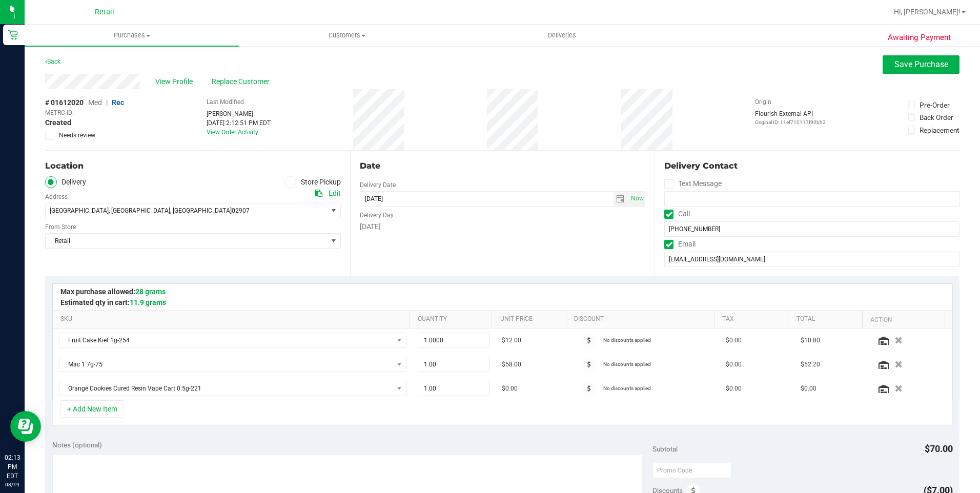  Describe the element at coordinates (377, 215) in the screenshot. I see `label: Delivery Day` at that location.